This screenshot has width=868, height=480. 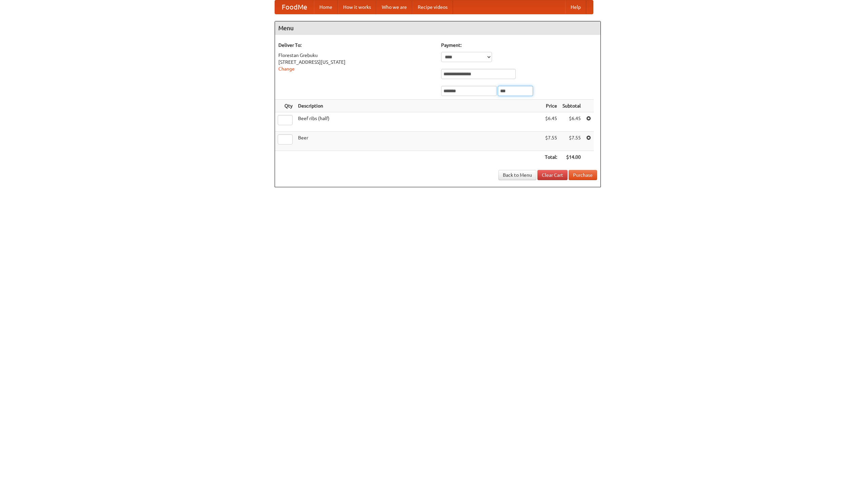 I want to click on td: Beef ribs (half), so click(x=419, y=122).